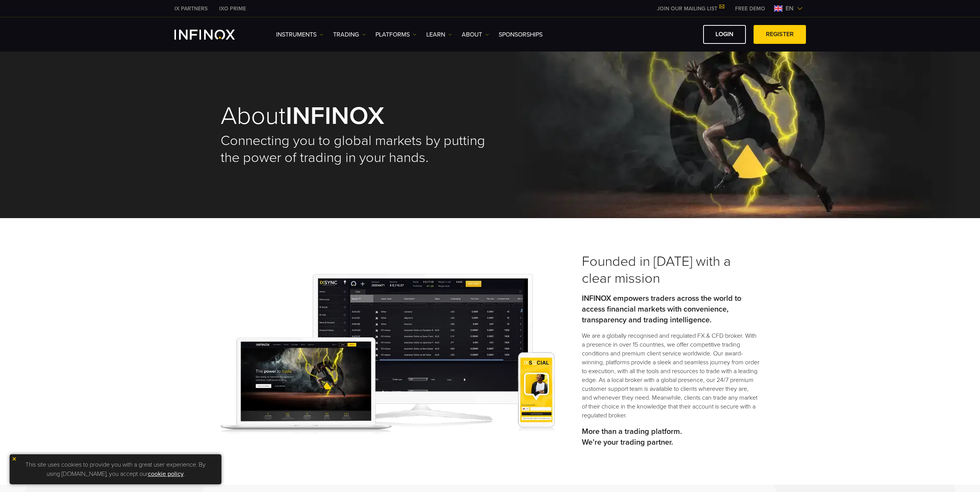 This screenshot has width=980, height=492. What do you see at coordinates (350, 35) in the screenshot?
I see `a: TRADING` at bounding box center [350, 35].